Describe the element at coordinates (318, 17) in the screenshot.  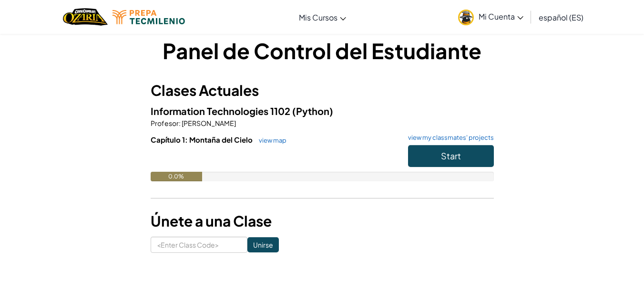
I see `span: Mis Cursos` at that location.